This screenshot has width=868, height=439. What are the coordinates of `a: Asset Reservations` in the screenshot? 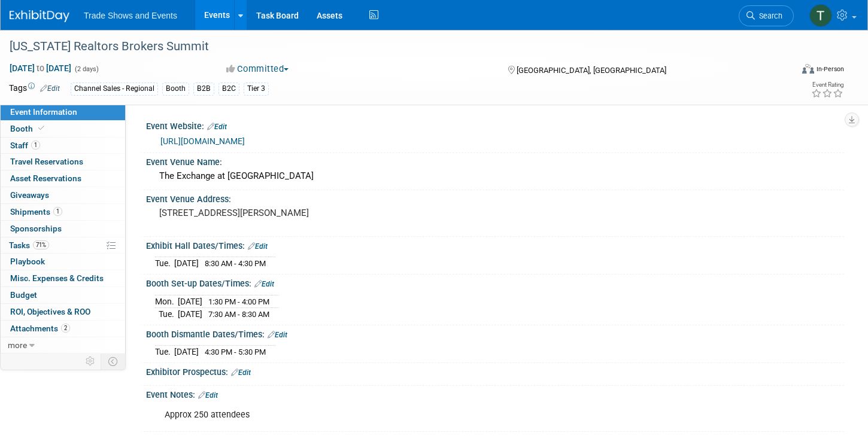 It's located at (63, 178).